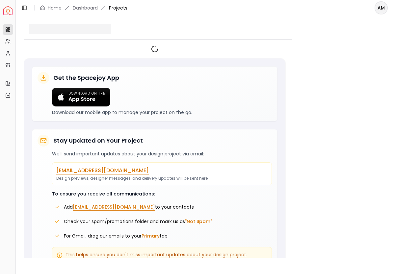 The height and width of the screenshot is (274, 393). Describe the element at coordinates (8, 11) in the screenshot. I see `a: Spacejoy` at that location.